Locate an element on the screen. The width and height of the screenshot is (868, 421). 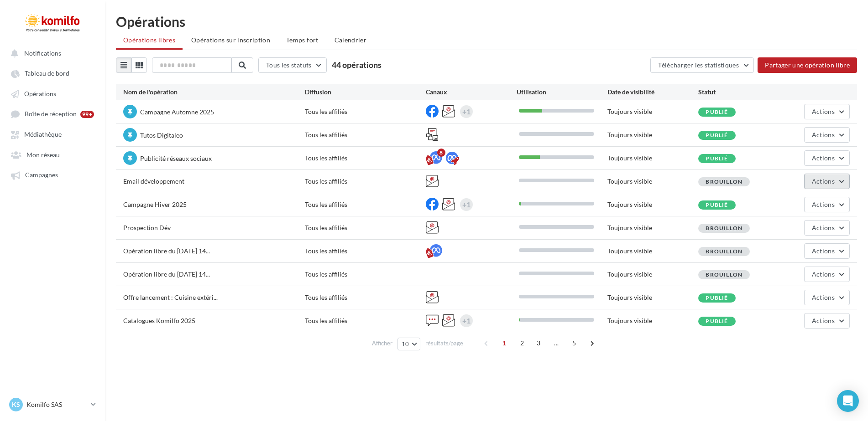
a: Mon réseau is located at coordinates (53, 155).